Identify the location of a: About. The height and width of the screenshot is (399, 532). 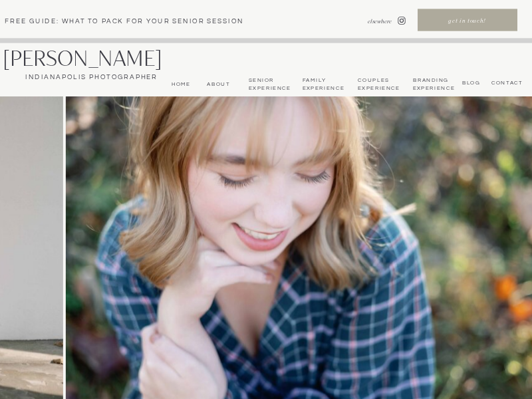
(217, 84).